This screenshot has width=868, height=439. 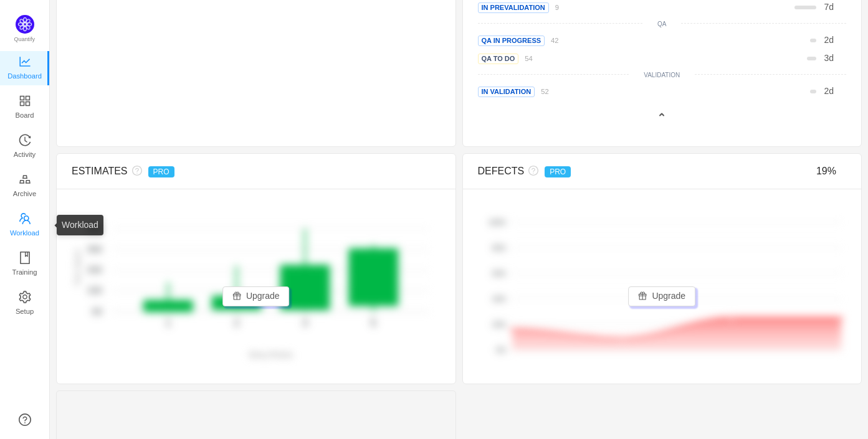 I want to click on a: 42, so click(x=551, y=40).